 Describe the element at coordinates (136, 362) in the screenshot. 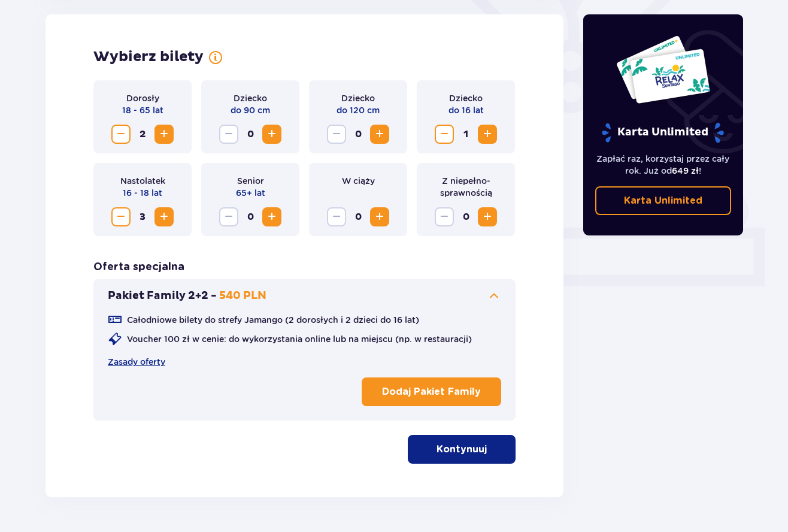

I see `a: Zasady oferty` at that location.